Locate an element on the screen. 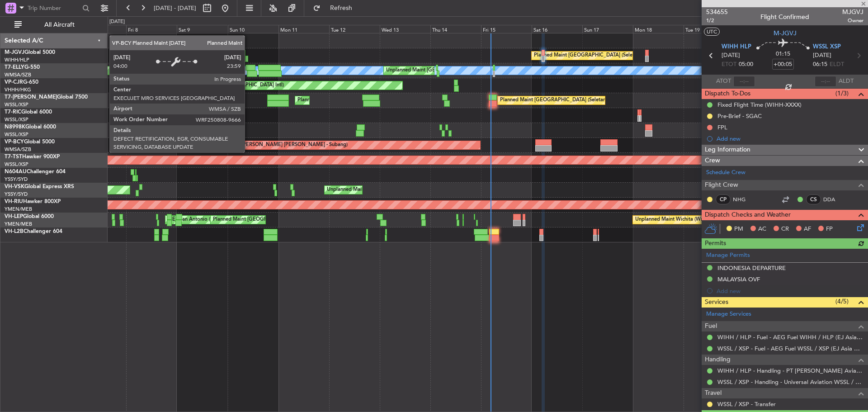 The height and width of the screenshot is (412, 868). div: Sat 9 is located at coordinates (202, 29).